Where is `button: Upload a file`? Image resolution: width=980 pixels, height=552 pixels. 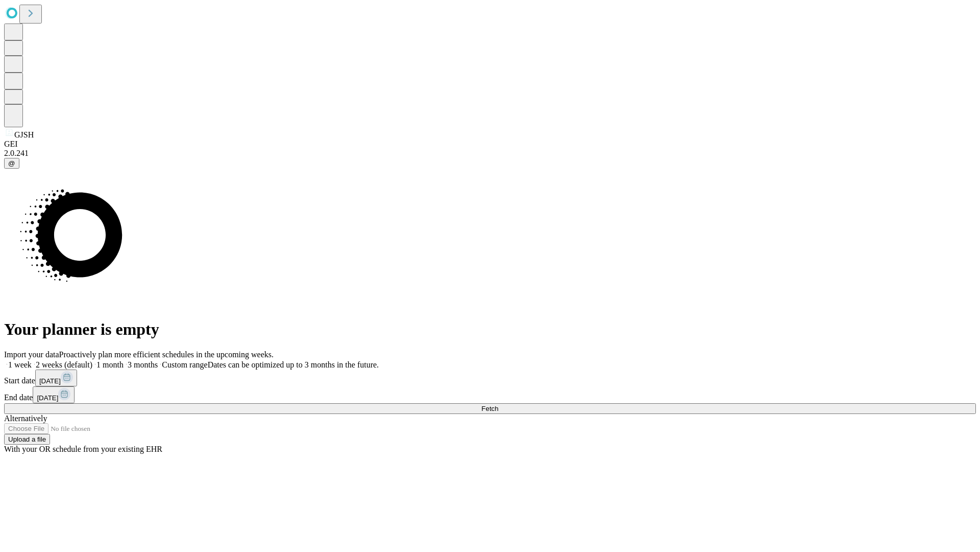 button: Upload a file is located at coordinates (27, 439).